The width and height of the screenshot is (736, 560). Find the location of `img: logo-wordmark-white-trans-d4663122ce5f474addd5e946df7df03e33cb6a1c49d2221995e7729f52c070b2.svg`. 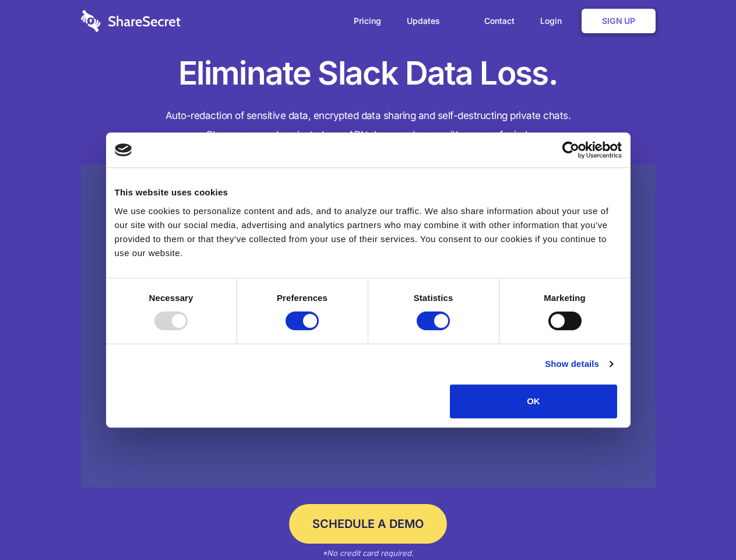

img: logo-wordmark-white-trans-d4663122ce5f474addd5e946df7df03e33cb6a1c49d2221995e7729f52c070b2.svg is located at coordinates (131, 21).